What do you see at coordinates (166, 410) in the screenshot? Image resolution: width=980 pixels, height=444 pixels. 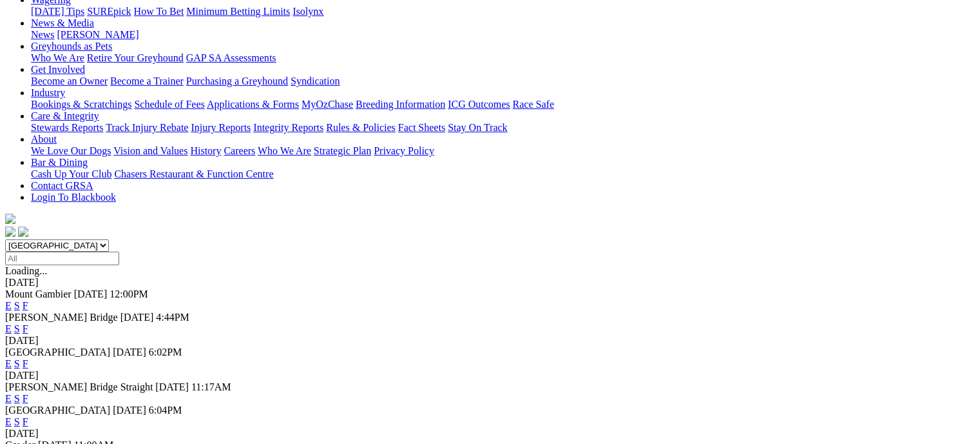 I see `span: 6:04PM` at bounding box center [166, 410].